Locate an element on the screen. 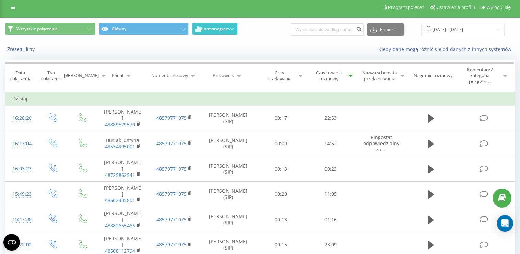  a: 48889529570 is located at coordinates (120, 124).